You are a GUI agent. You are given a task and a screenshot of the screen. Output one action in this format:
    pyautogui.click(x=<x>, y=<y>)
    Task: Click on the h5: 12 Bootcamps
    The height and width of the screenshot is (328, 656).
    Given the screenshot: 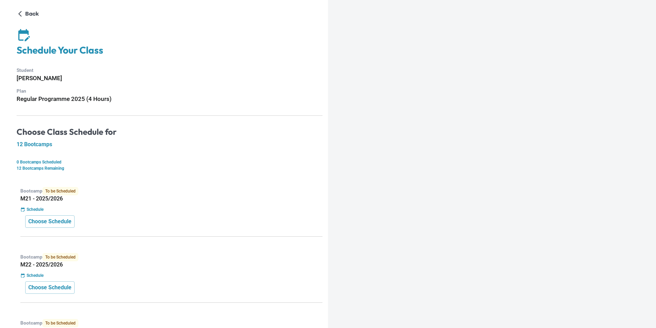 What is the action you would take?
    pyautogui.click(x=169, y=144)
    